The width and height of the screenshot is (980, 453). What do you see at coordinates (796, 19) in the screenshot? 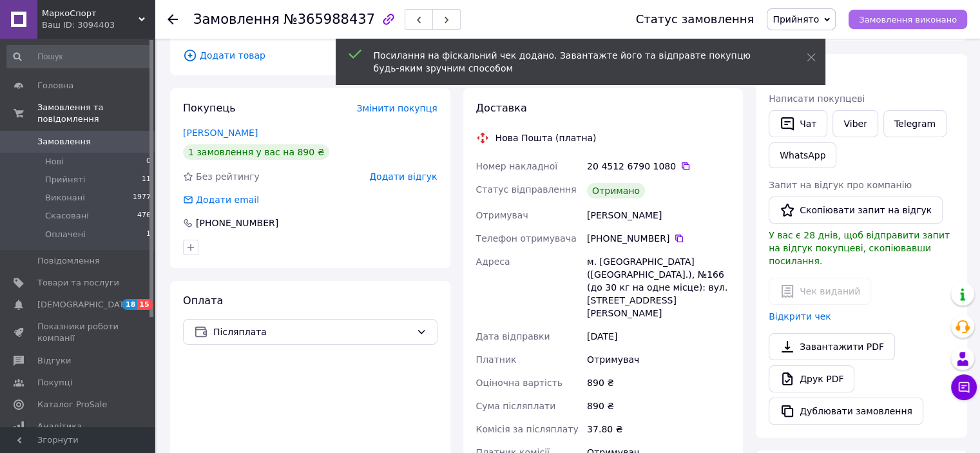
I see `span: Прийнято` at bounding box center [796, 19].